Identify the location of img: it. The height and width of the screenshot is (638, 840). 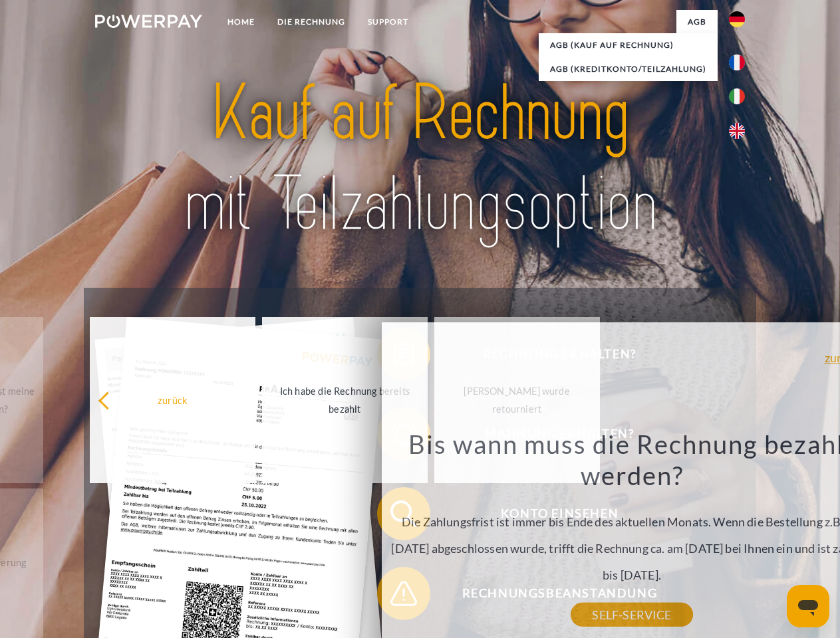
(737, 97).